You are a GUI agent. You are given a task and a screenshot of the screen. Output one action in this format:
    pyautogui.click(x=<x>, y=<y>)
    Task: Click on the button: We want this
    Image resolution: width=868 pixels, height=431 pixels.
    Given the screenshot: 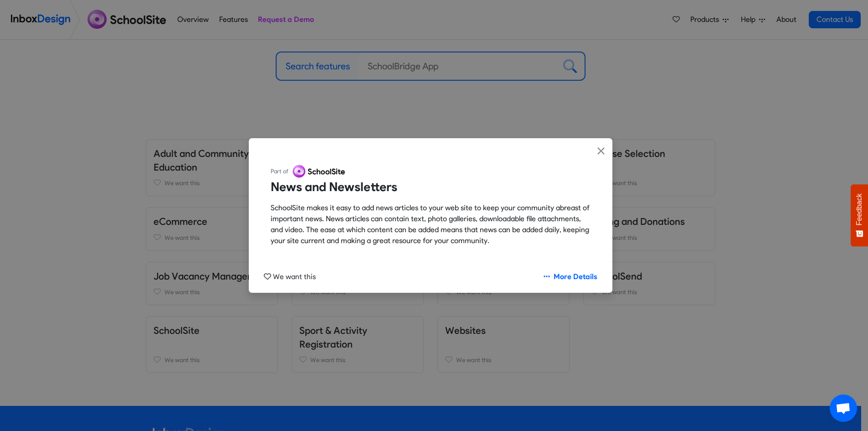 What is the action you would take?
    pyautogui.click(x=290, y=277)
    